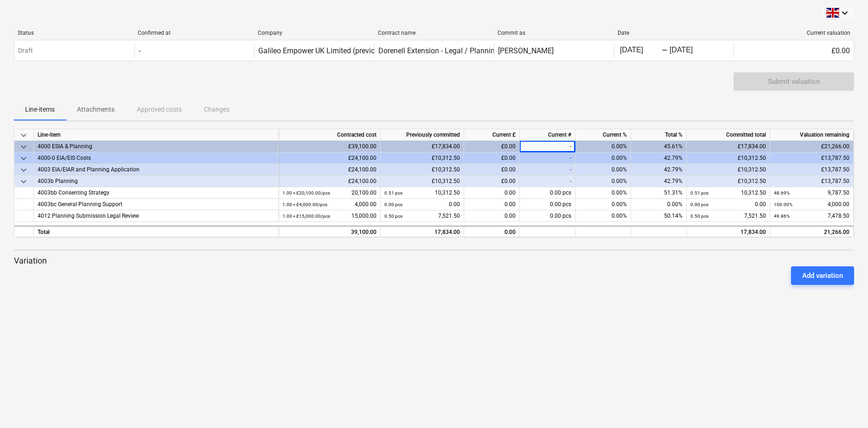 The width and height of the screenshot is (868, 428). I want to click on div: Commit as, so click(554, 33).